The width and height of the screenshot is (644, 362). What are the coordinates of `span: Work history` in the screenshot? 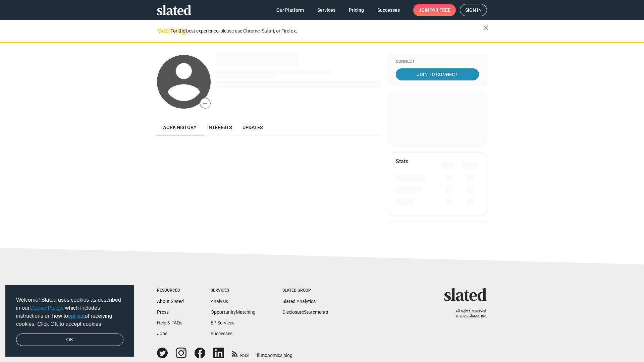 It's located at (179, 127).